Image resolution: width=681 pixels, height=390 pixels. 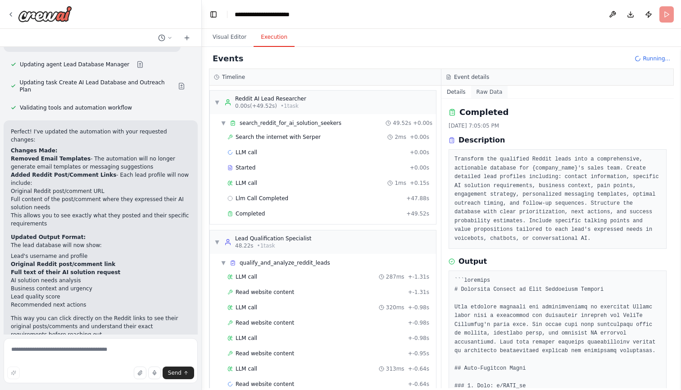 I want to click on strong: Original Reddit post/comment link, so click(x=63, y=264).